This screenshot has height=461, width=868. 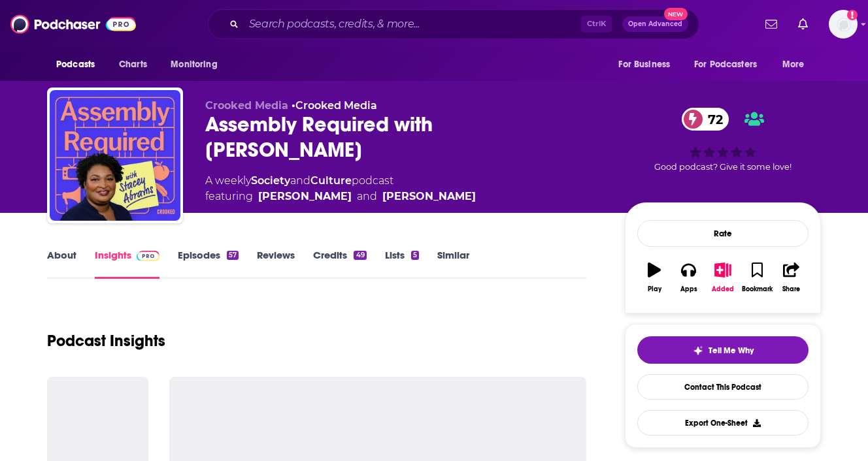 I want to click on div: 49, so click(x=360, y=255).